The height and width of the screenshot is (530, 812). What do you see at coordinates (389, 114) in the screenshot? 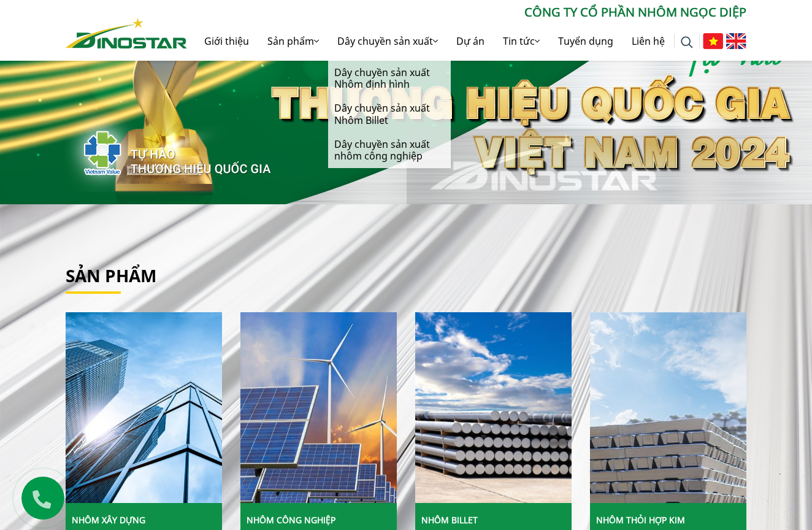
I see `a: Dây chuyền sản xuất Nhôm Billet` at bounding box center [389, 114].